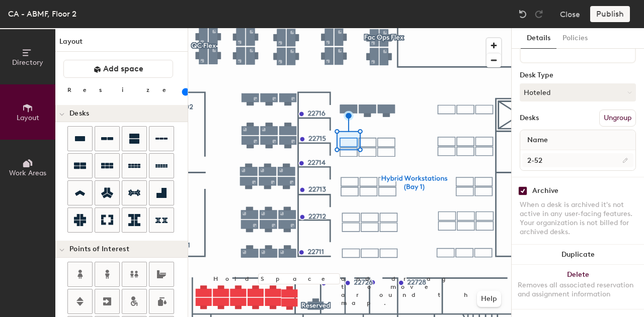 The image size is (644, 317). Describe the element at coordinates (489, 299) in the screenshot. I see `button: Help` at that location.